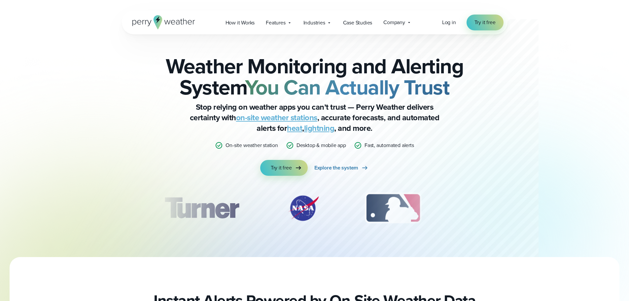  I want to click on span: How it Works, so click(240, 23).